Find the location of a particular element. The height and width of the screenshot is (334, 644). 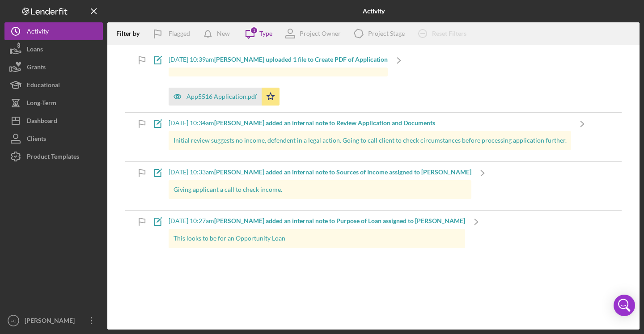

button: New is located at coordinates (219, 33).